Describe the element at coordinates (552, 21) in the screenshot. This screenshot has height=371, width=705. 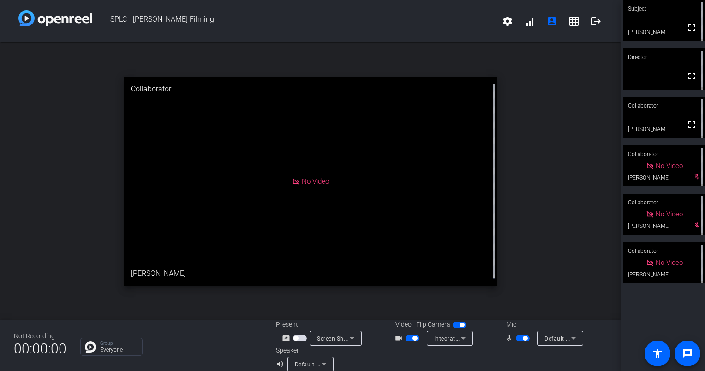
I see `mat-icon: account_box` at that location.